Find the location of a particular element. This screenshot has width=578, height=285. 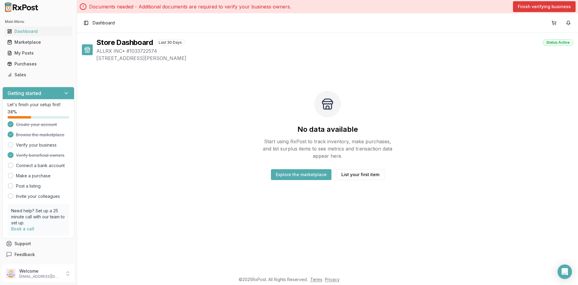

h1: Store Dashboard is located at coordinates (125, 42).